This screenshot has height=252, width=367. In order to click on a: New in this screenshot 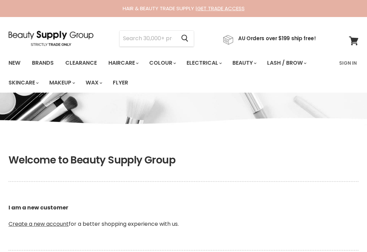, I will do `click(14, 63)`.